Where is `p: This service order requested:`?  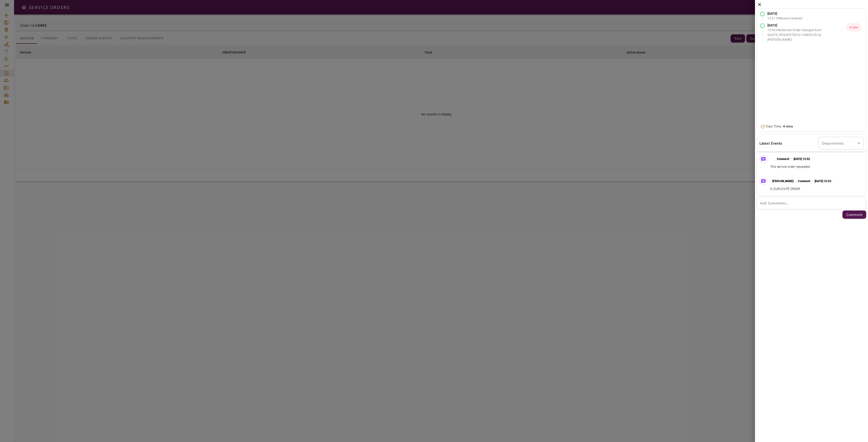 p: This service order requested: is located at coordinates (791, 167).